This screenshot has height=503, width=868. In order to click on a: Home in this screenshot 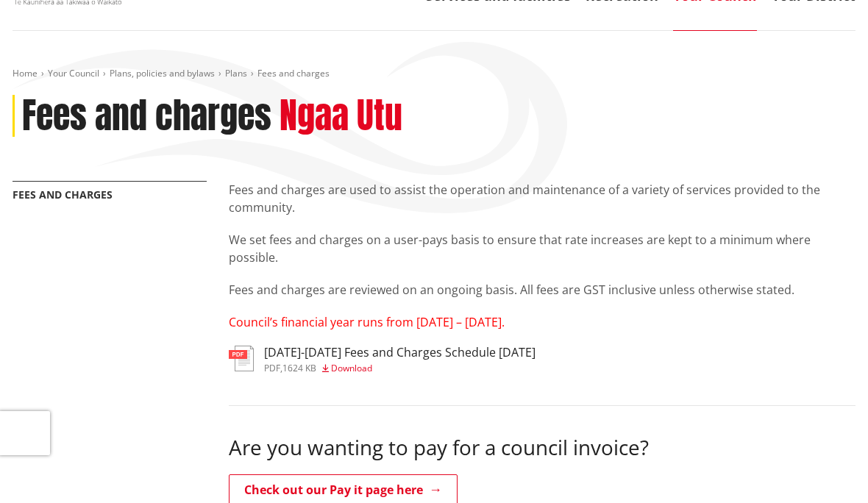, I will do `click(25, 73)`.